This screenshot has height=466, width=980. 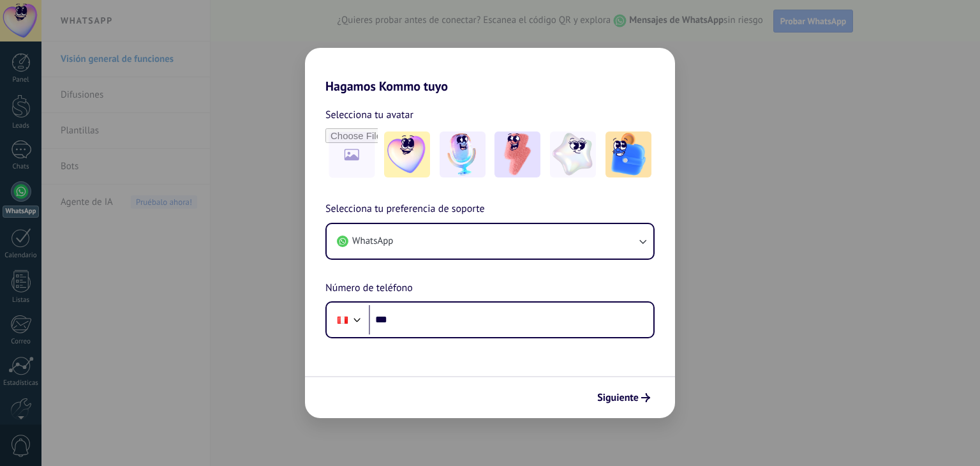 I want to click on span: WhatsApp, so click(x=373, y=242).